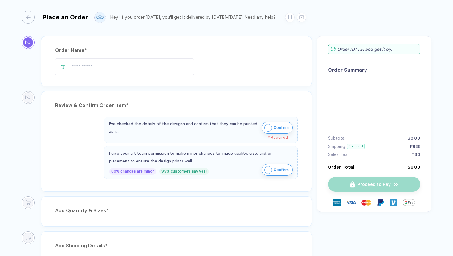  I want to click on div: Order Name, so click(176, 51).